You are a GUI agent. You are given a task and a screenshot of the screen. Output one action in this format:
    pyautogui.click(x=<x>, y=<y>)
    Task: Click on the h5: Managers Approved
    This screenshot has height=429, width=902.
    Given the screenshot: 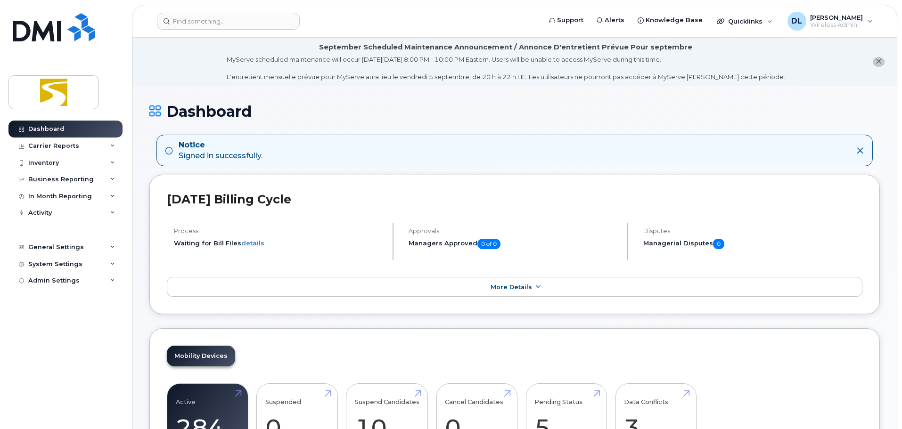 What is the action you would take?
    pyautogui.click(x=514, y=244)
    